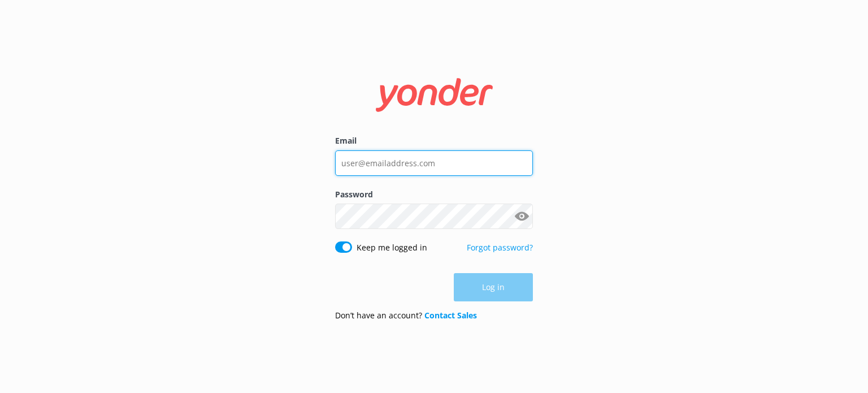  I want to click on p: Don’t have an account?, so click(406, 316).